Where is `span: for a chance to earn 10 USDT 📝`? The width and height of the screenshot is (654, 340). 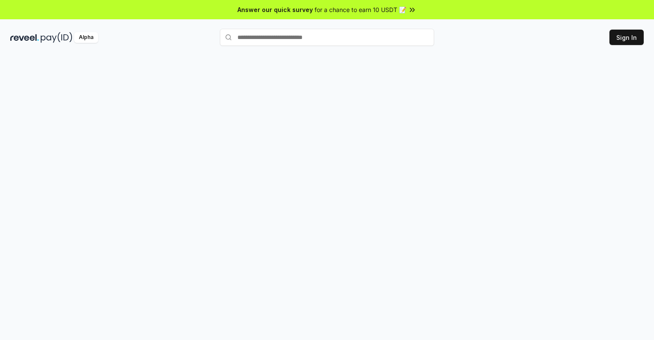
span: for a chance to earn 10 USDT 📝 is located at coordinates (360, 9).